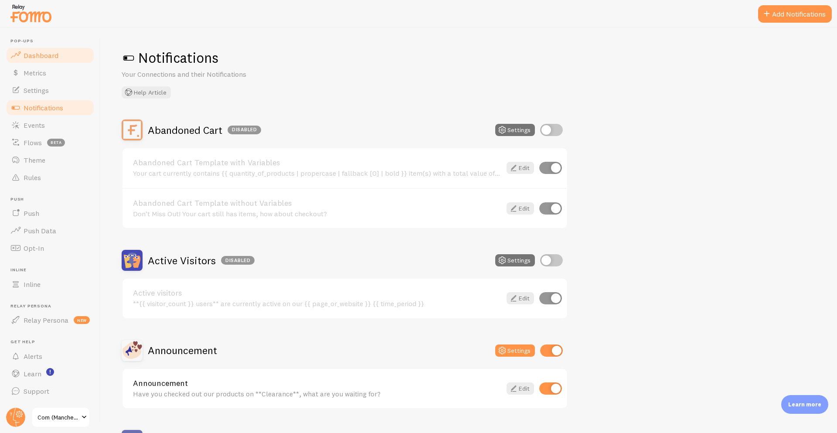 The image size is (837, 433). What do you see at coordinates (36, 90) in the screenshot?
I see `span: Settings` at bounding box center [36, 90].